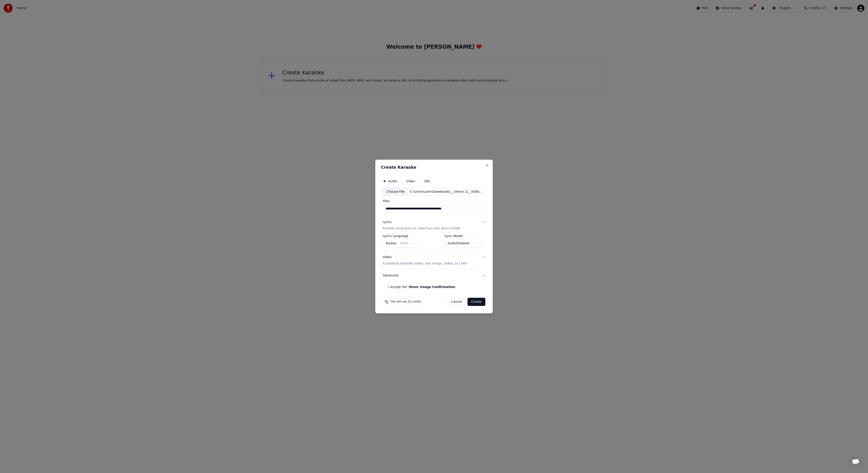  I want to click on div: Choose File, so click(395, 191).